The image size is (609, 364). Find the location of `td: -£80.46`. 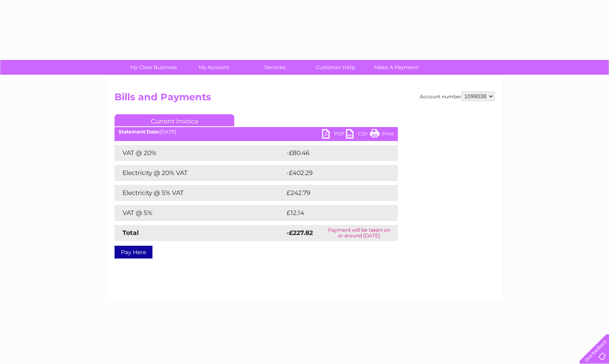

td: -£80.46 is located at coordinates (334, 153).